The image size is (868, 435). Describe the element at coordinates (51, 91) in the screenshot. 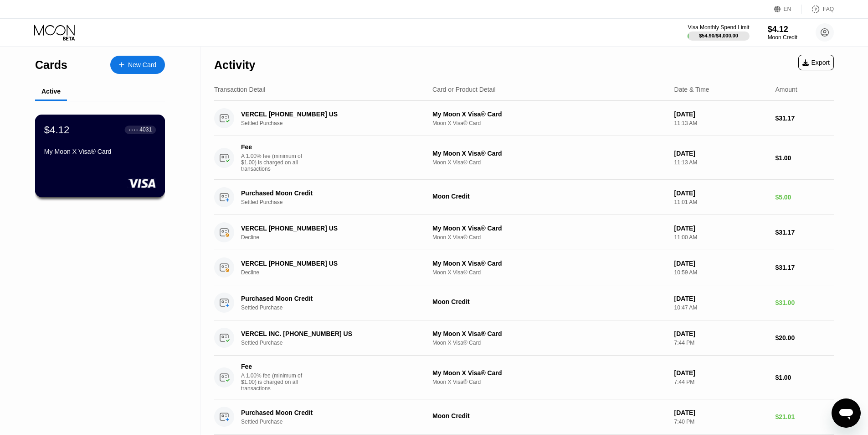

I see `div: Active` at that location.